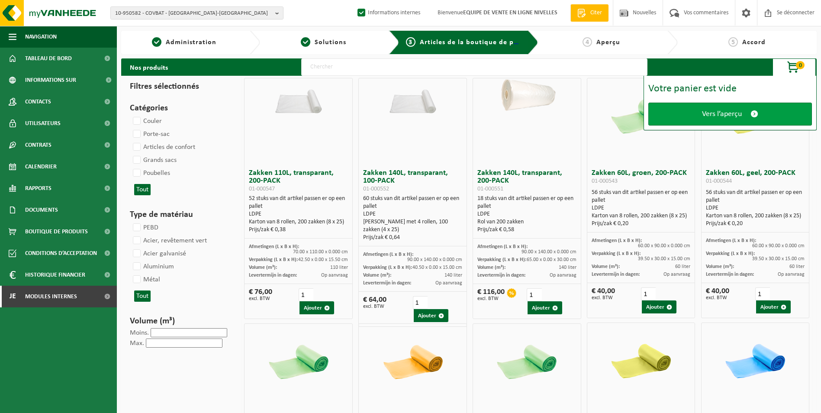 The image size is (821, 413). What do you see at coordinates (608, 42) in the screenshot?
I see `span: Aperçu` at bounding box center [608, 42].